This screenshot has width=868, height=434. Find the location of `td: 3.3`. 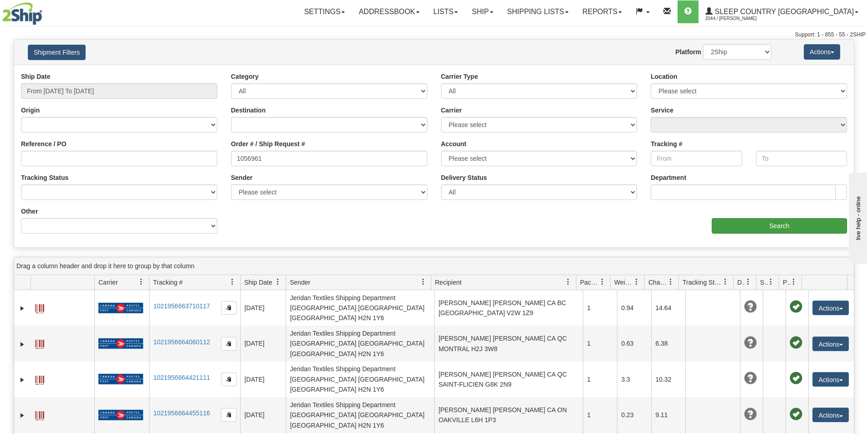

td: 3.3 is located at coordinates (634, 380).